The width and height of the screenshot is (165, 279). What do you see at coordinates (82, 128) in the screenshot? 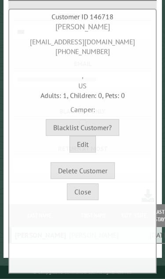
I see `button: Blacklist Customer?` at bounding box center [82, 128].